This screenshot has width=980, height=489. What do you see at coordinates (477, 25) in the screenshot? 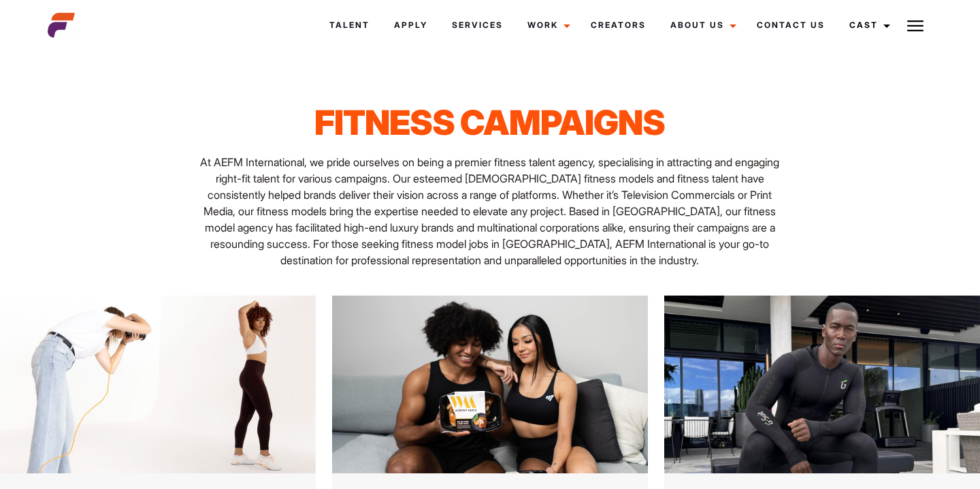
I see `a: Services` at bounding box center [477, 25].